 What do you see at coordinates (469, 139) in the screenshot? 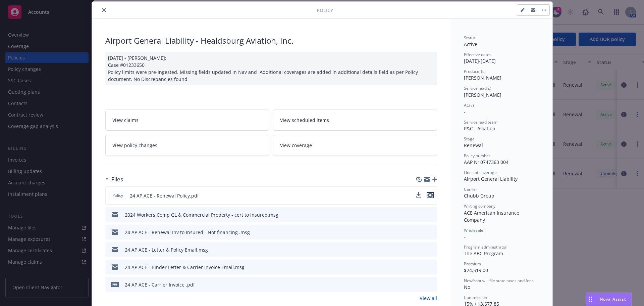
I see `span: Stage` at bounding box center [469, 139].